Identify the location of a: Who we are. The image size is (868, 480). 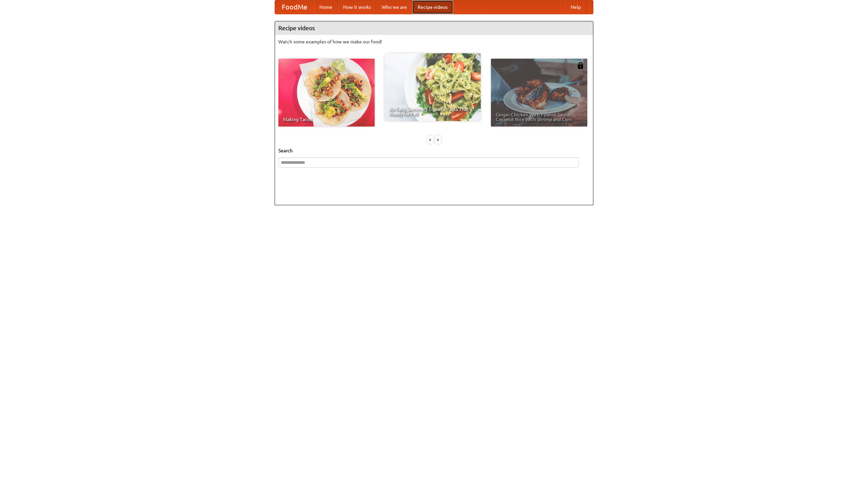
(394, 7).